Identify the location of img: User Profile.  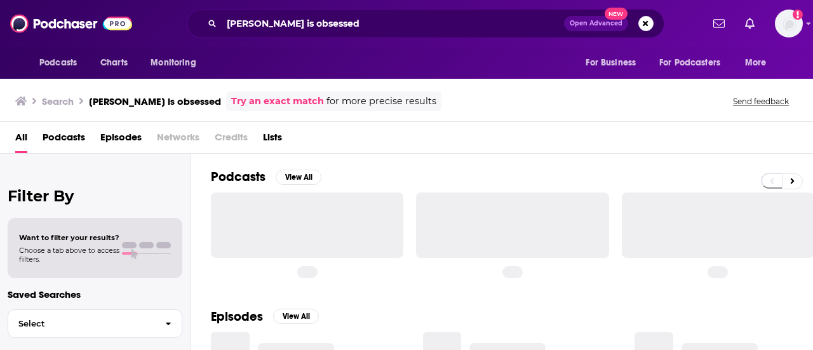
(789, 24).